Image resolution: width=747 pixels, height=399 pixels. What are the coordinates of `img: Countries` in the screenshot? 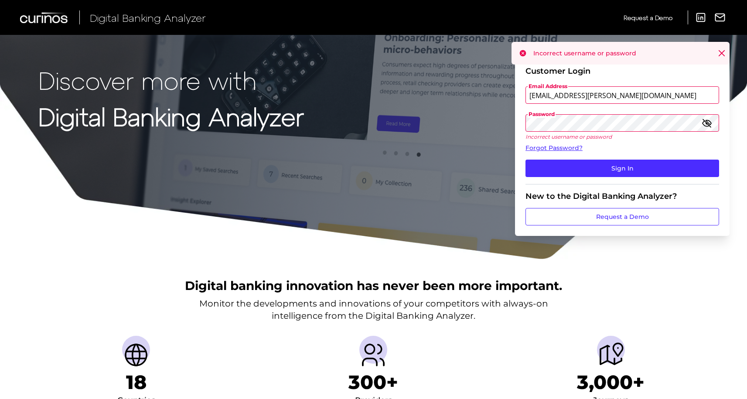 It's located at (136, 355).